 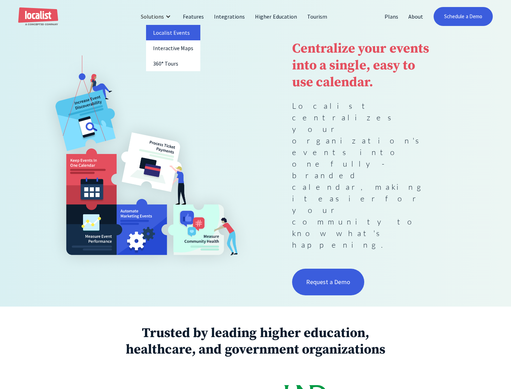 I want to click on a: Higher Education, so click(x=276, y=16).